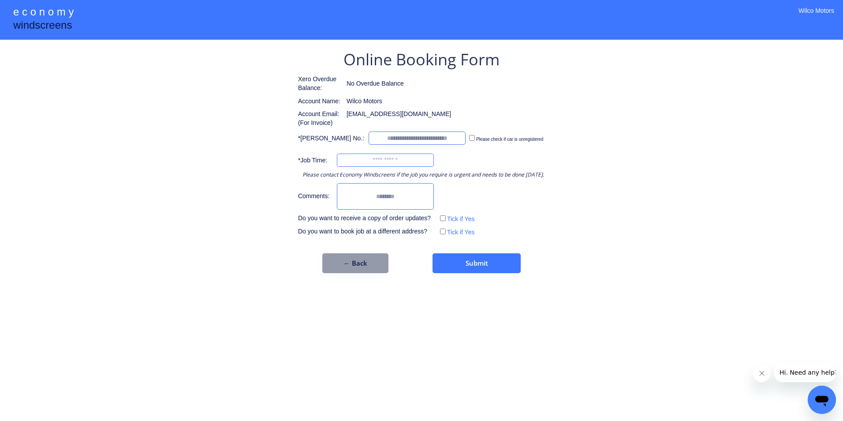 This screenshot has height=421, width=843. What do you see at coordinates (422, 60) in the screenshot?
I see `div: Online Booking Form` at bounding box center [422, 60].